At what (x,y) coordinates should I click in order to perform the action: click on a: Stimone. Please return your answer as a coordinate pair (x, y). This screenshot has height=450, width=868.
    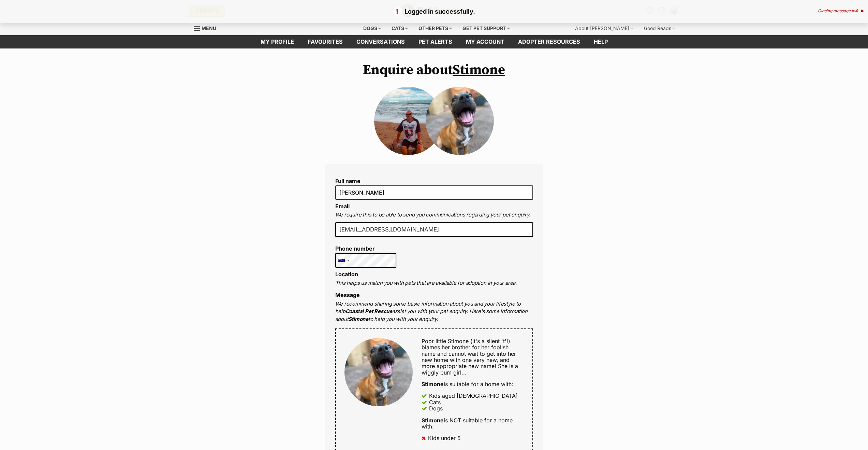
    Looking at the image, I should click on (479, 70).